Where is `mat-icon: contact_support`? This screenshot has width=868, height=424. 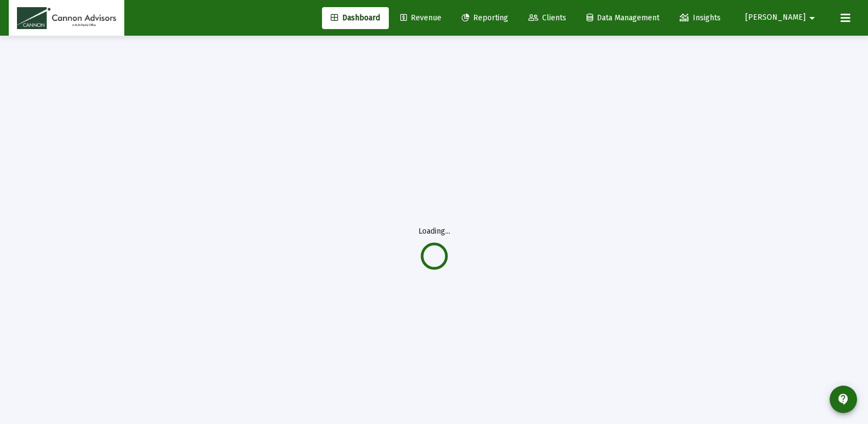 mat-icon: contact_support is located at coordinates (843, 399).